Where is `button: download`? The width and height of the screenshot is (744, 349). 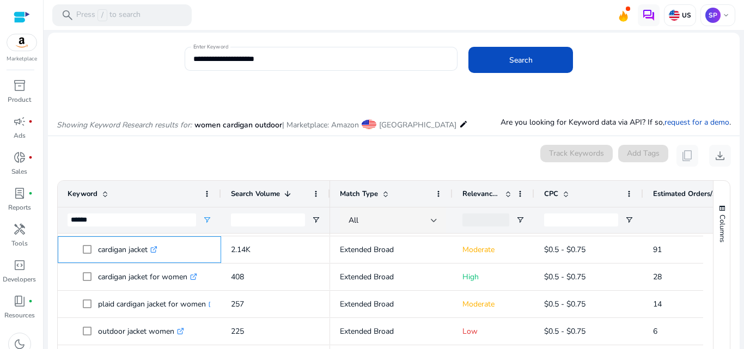 button: download is located at coordinates (720, 156).